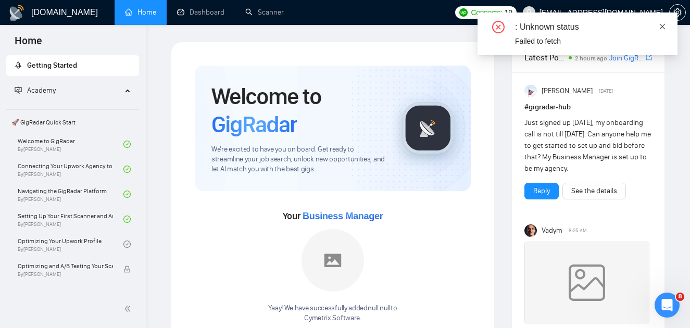  Describe the element at coordinates (680, 297) in the screenshot. I see `span: 8` at that location.